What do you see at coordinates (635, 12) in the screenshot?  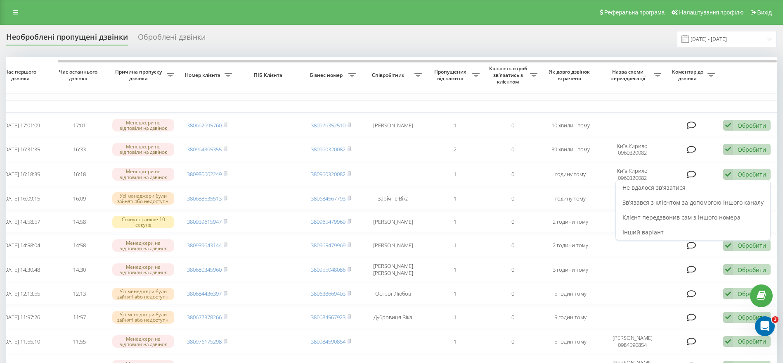 I see `span: Реферальна програма` at bounding box center [635, 12].